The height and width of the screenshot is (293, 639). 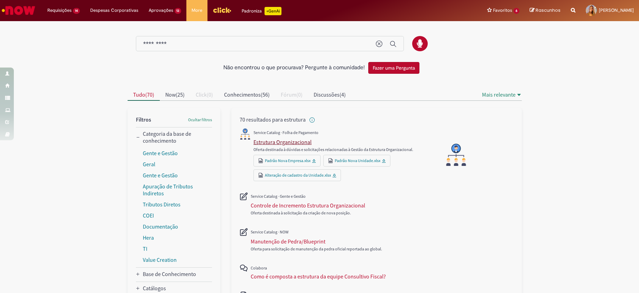 What do you see at coordinates (197, 10) in the screenshot?
I see `span: More` at bounding box center [197, 10].